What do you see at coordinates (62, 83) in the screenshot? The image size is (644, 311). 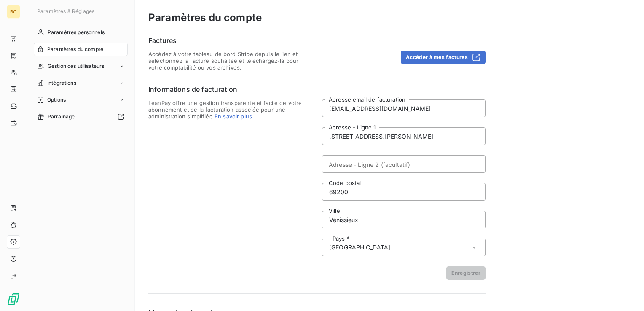 I see `span: Intégrations` at bounding box center [62, 83].